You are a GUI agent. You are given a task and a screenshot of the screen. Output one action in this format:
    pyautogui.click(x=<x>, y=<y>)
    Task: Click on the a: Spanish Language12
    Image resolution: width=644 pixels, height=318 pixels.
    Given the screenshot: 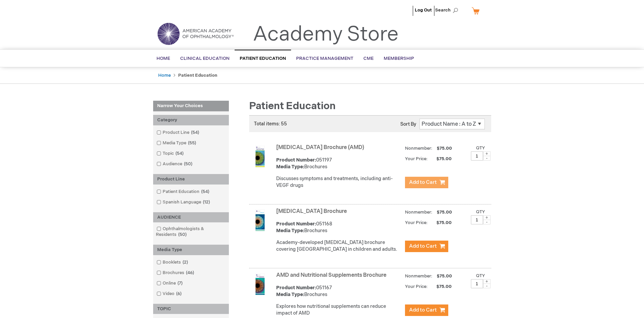 What is the action you would take?
    pyautogui.click(x=183, y=202)
    